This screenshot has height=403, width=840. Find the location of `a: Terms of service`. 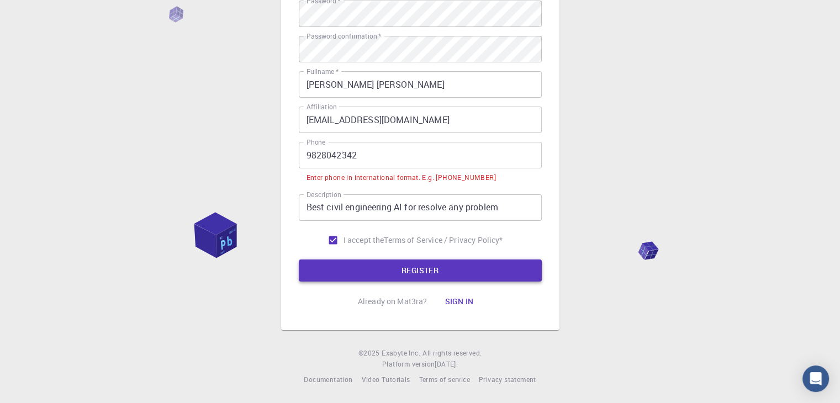

a: Terms of service is located at coordinates (444, 380).